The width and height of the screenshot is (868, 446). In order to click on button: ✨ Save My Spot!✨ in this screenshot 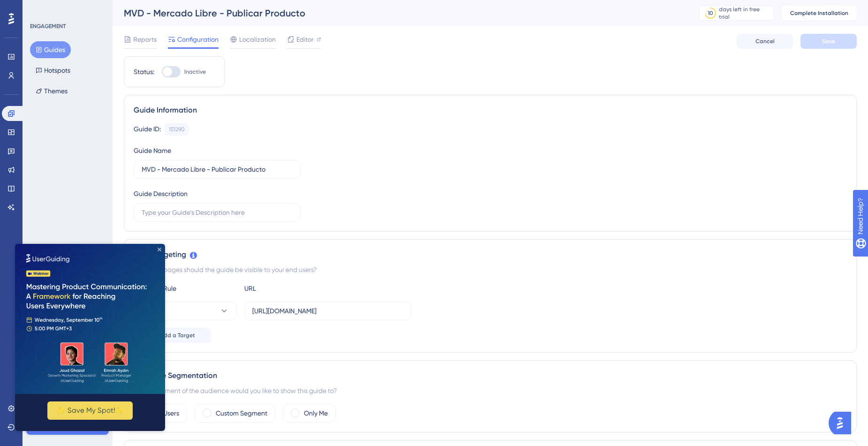, I will do `click(75, 166)`.